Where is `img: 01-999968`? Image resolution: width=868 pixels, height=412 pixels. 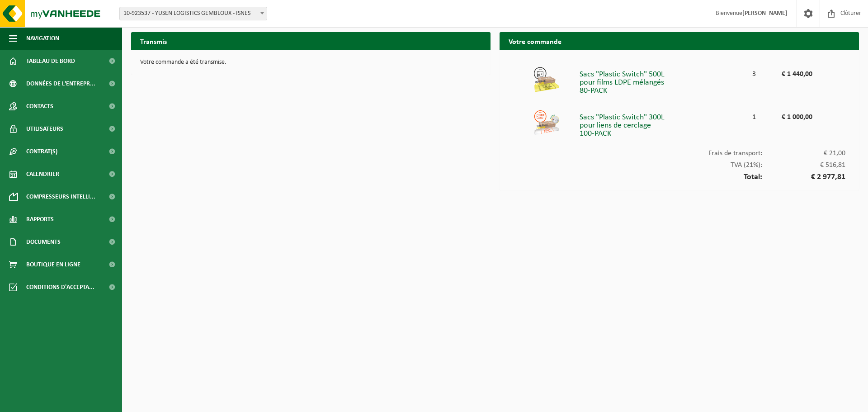
img: 01-999968 is located at coordinates (547, 80).